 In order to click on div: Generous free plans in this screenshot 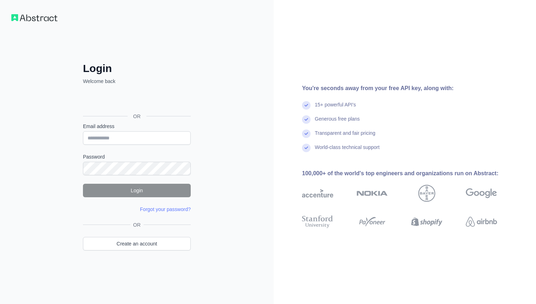, I will do `click(337, 122)`.